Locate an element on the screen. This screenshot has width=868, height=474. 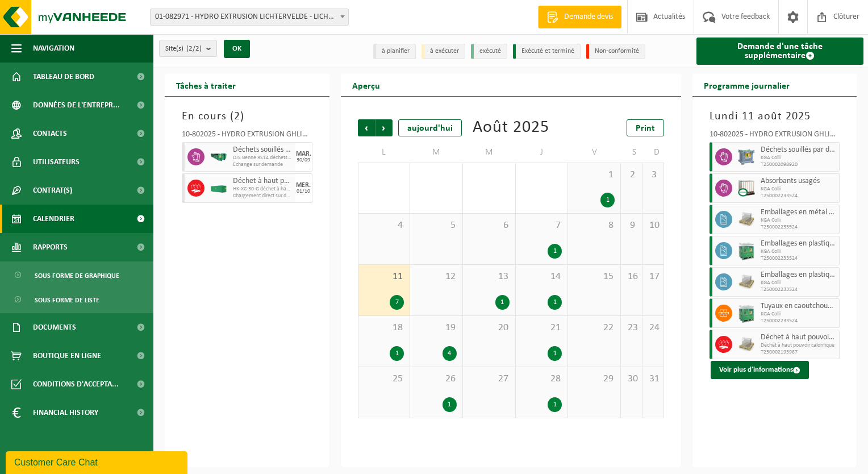
span: 20 is located at coordinates (489, 328).